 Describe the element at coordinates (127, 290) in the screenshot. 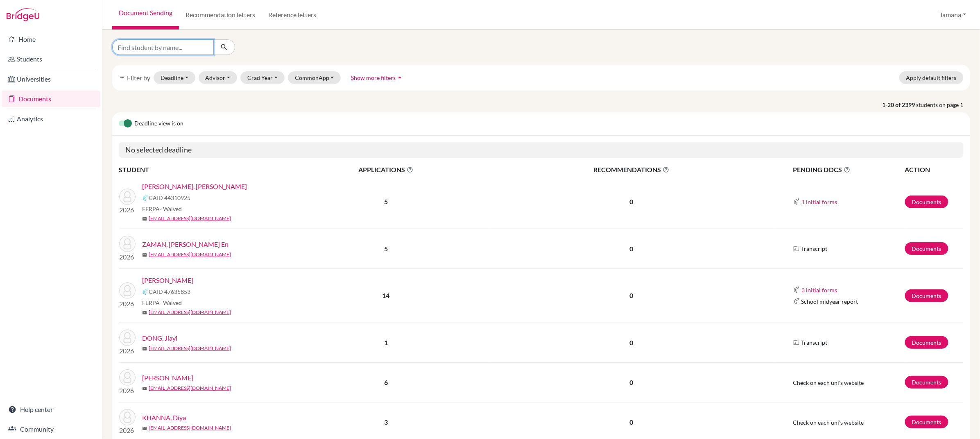

I see `img: Chen, Siyu` at that location.